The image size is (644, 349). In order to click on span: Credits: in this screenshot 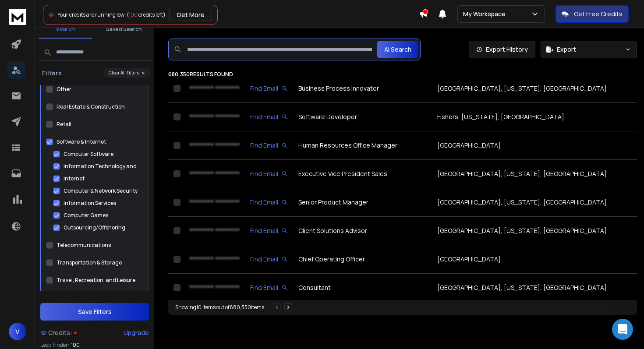, I will do `click(60, 333)`.